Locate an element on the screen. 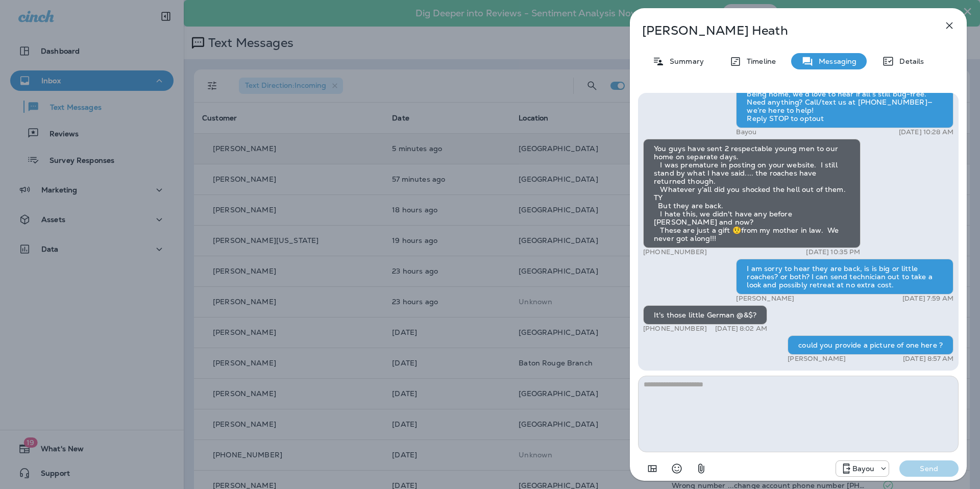  p: Timeline is located at coordinates (759, 62).